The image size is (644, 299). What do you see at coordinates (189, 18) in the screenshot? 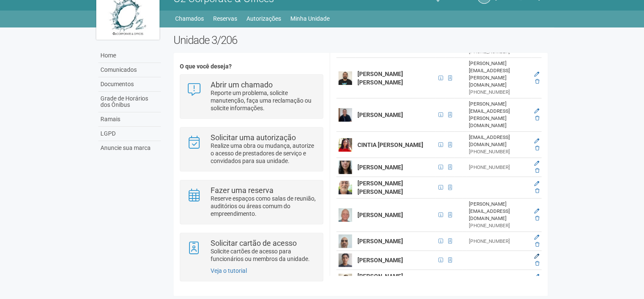
I see `a: Chamados` at bounding box center [189, 18].